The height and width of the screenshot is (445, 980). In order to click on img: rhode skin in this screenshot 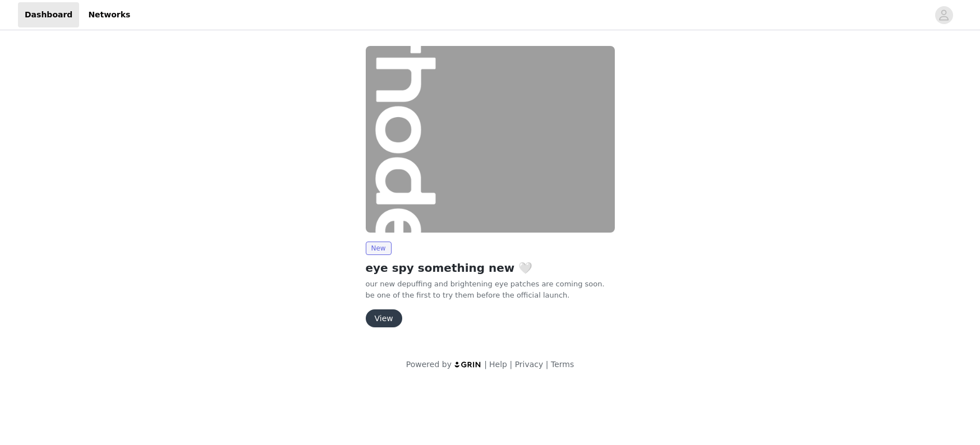, I will do `click(490, 139)`.